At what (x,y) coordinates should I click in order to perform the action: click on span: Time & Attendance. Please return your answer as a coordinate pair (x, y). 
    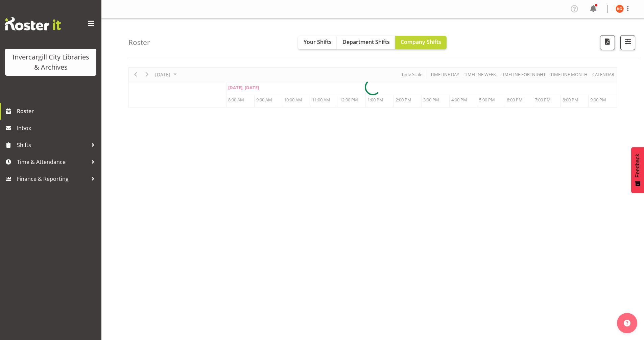
    Looking at the image, I should click on (52, 162).